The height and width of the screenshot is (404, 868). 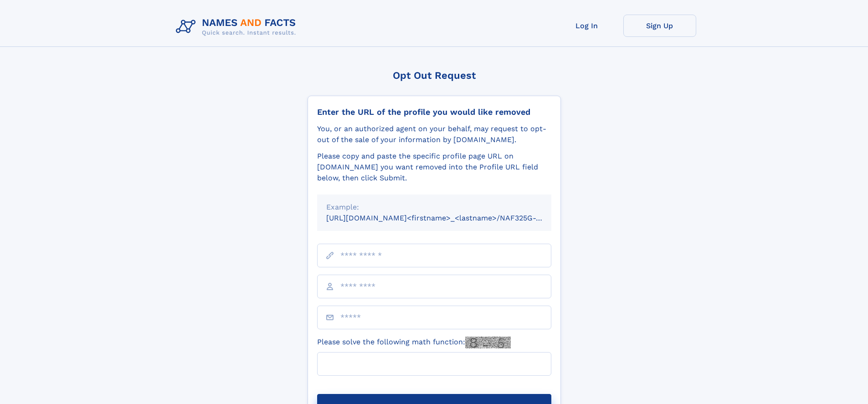 I want to click on div: Example:, so click(x=434, y=207).